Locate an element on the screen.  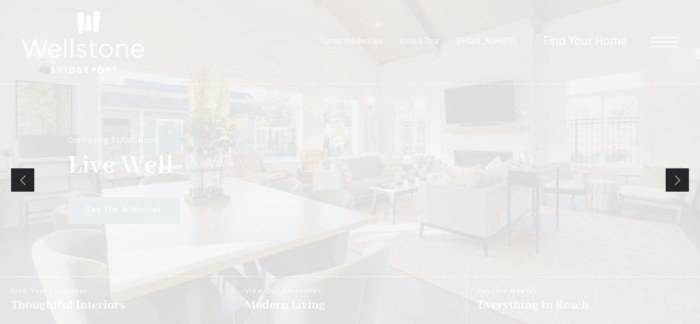
span: Thoughtful Interiors is located at coordinates (68, 305).